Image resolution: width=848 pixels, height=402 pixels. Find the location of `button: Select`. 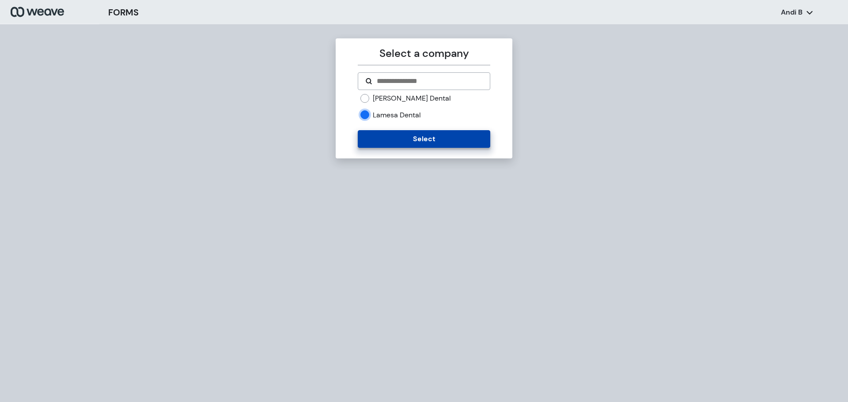

button: Select is located at coordinates (423, 139).